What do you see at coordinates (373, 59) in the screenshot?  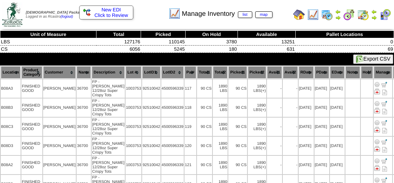 I see `button: Export CSV` at bounding box center [373, 59].